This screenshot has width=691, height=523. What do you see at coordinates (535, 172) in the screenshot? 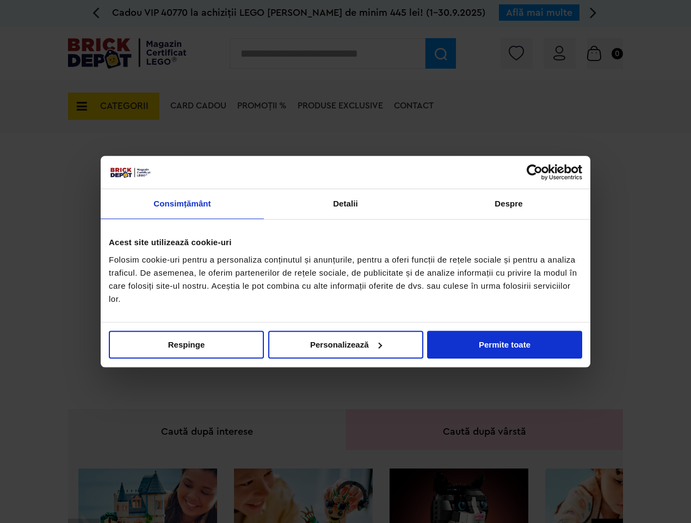
I see `a: Usercentrics Cookiebot - opens in a new window` at bounding box center [535, 172].